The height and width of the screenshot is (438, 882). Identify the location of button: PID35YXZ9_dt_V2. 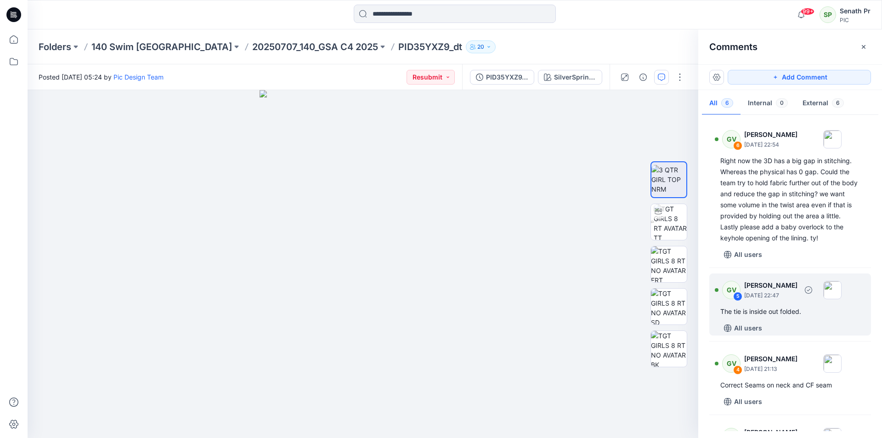
(502, 77).